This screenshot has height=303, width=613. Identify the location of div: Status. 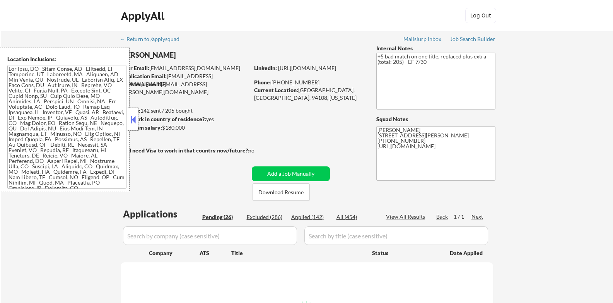
(405, 252).